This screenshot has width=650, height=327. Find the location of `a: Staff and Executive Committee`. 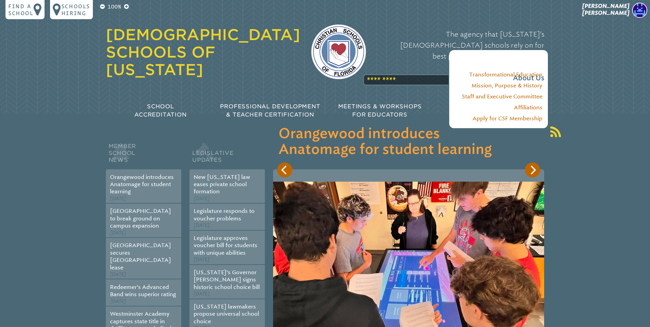

a: Staff and Executive Committee is located at coordinates (502, 96).